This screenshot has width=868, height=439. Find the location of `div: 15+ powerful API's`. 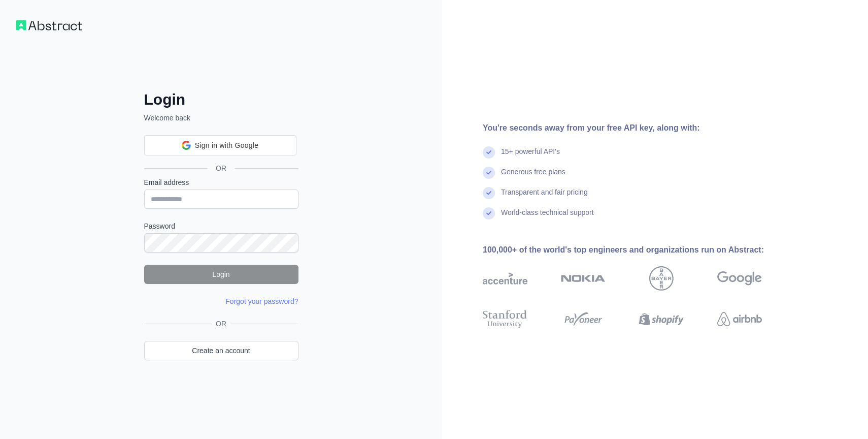

div: 15+ powerful API's is located at coordinates (530, 156).